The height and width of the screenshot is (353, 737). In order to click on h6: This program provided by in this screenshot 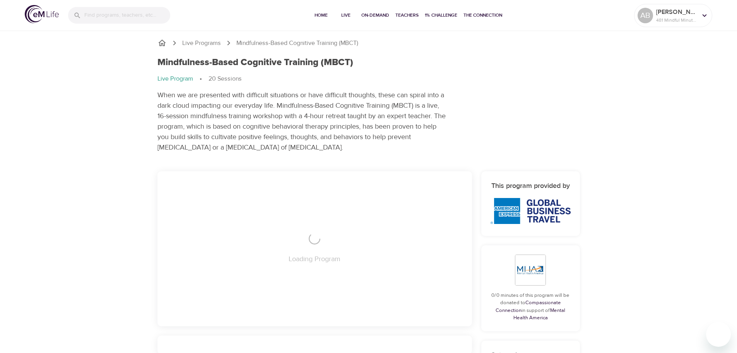, I will do `click(531, 186)`.